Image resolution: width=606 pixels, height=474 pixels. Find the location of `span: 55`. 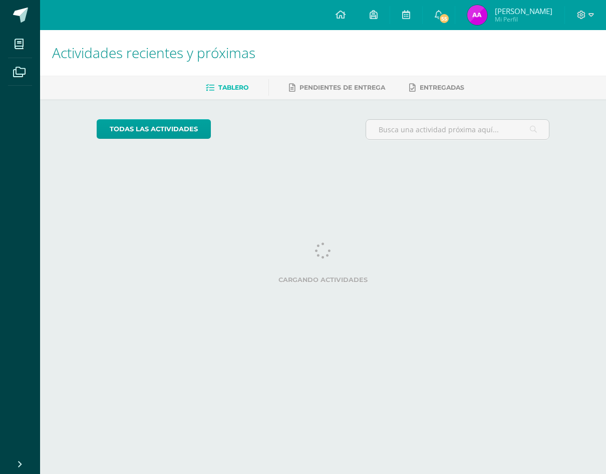

span: 55 is located at coordinates (445, 19).